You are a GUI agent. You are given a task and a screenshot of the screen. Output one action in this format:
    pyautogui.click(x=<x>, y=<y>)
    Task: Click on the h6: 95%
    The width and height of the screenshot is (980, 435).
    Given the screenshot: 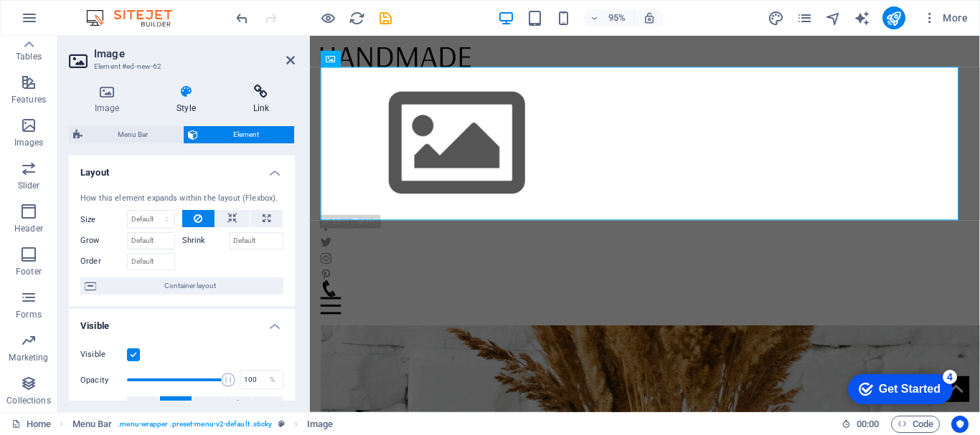 What is the action you would take?
    pyautogui.click(x=617, y=18)
    